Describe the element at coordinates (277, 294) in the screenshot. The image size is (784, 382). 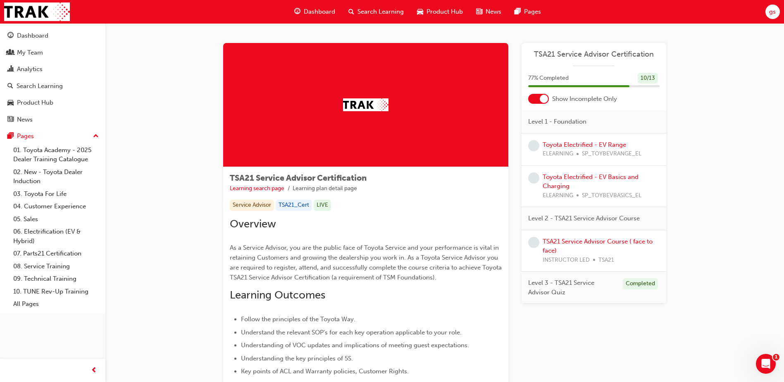
I see `span: Learning Outcomes` at that location.